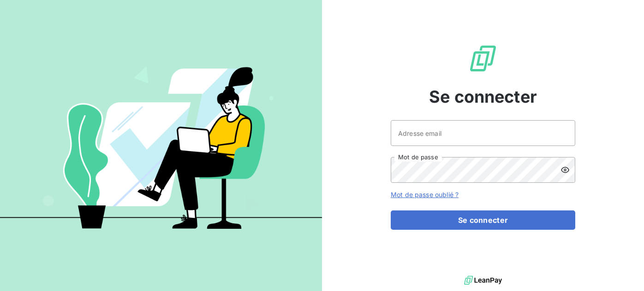 This screenshot has height=291, width=644. What do you see at coordinates (483, 97) in the screenshot?
I see `span: Se connecter` at bounding box center [483, 97].